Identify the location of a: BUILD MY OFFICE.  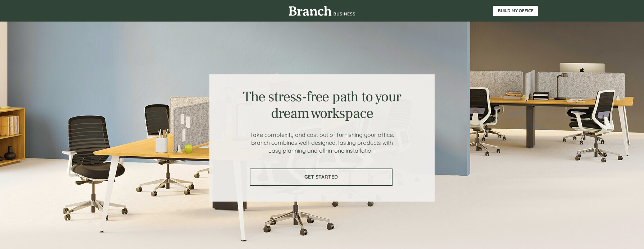
(516, 11).